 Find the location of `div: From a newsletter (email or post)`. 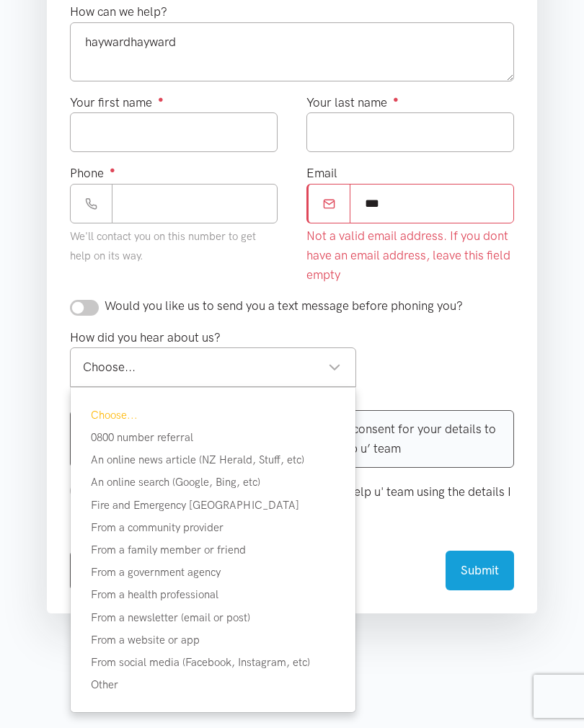

div: From a newsletter (email or post) is located at coordinates (213, 617).